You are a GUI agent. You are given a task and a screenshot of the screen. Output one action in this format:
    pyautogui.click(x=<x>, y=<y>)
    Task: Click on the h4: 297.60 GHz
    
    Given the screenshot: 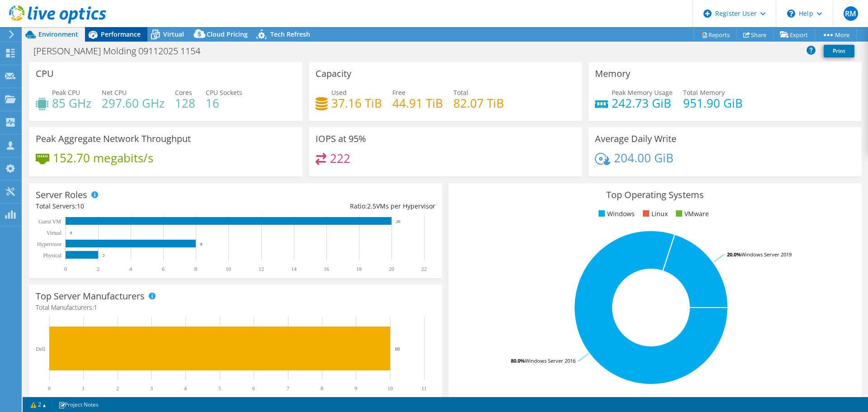 What is the action you would take?
    pyautogui.click(x=133, y=103)
    